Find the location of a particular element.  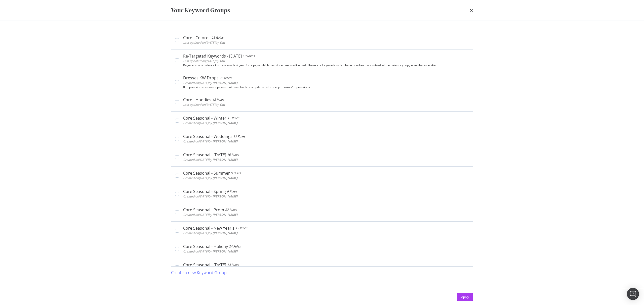

div: Core Seasonal - New Year's is located at coordinates (209, 229).